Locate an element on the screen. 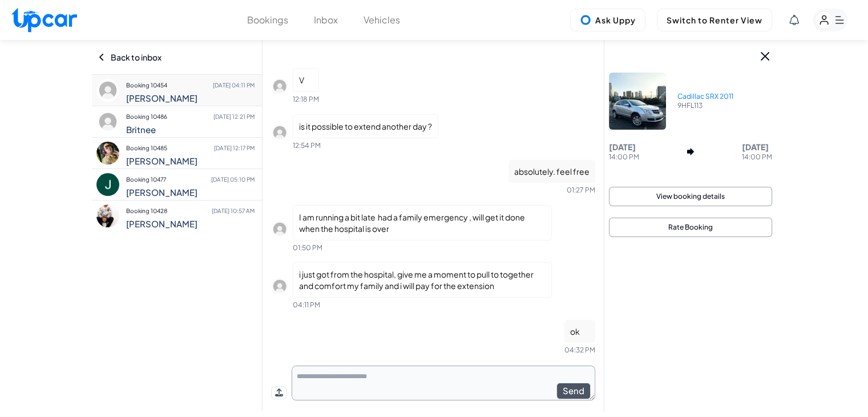 Image resolution: width=868 pixels, height=417 pixels. p: Booking 10486 is located at coordinates (191, 116).